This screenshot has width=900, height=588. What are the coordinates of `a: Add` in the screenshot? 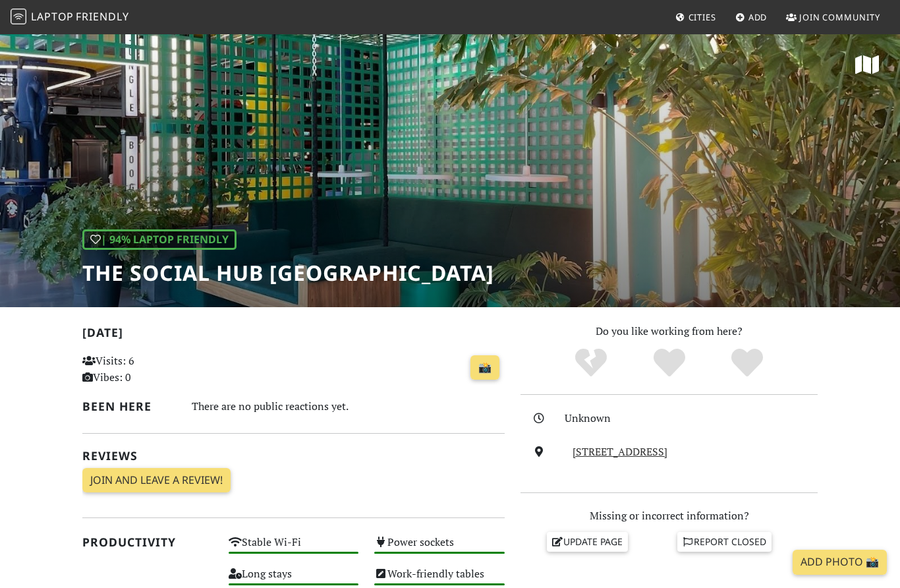 It's located at (752, 17).